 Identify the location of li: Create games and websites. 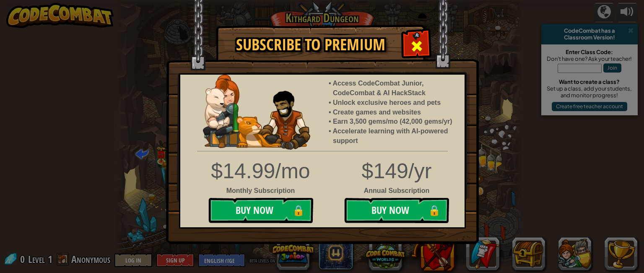
(395, 113).